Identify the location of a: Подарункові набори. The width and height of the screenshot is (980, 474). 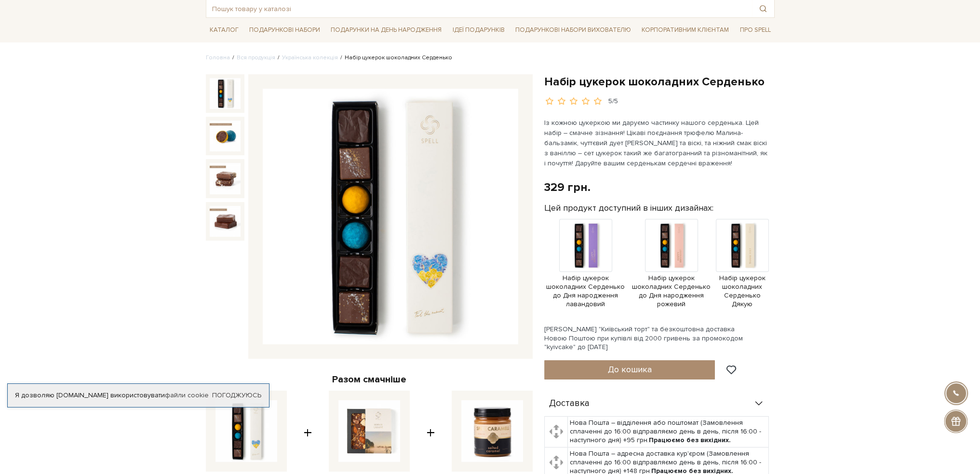
(284, 30).